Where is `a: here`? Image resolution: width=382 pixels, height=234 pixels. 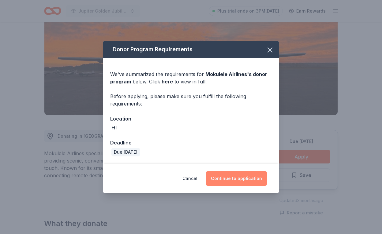 a: here is located at coordinates (167, 81).